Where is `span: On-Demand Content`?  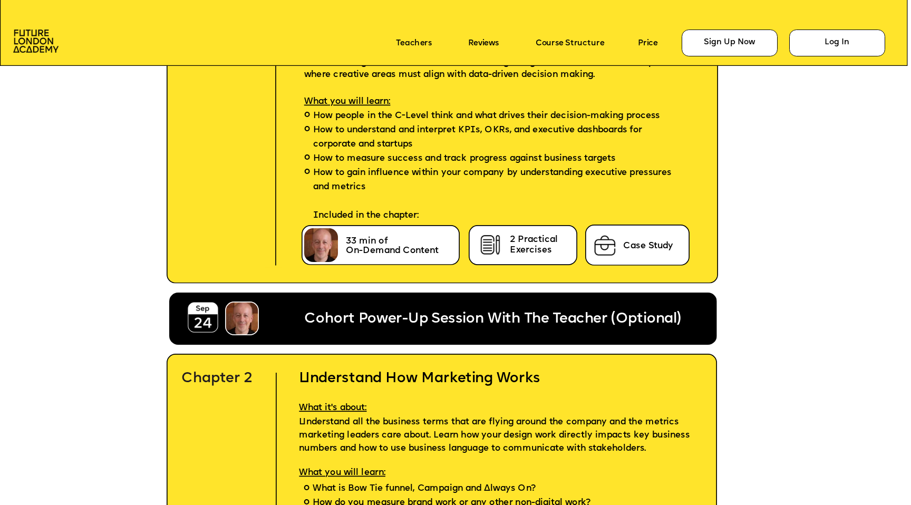 span: On-Demand Content is located at coordinates (392, 251).